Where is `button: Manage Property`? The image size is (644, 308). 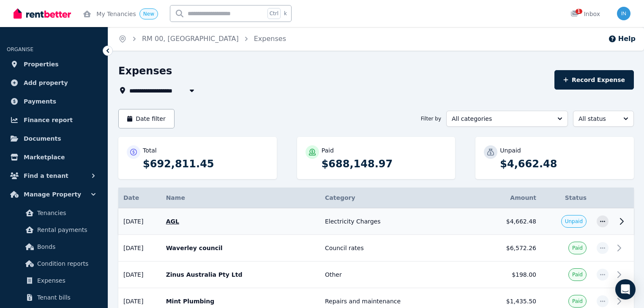 button: Manage Property is located at coordinates (54, 195).